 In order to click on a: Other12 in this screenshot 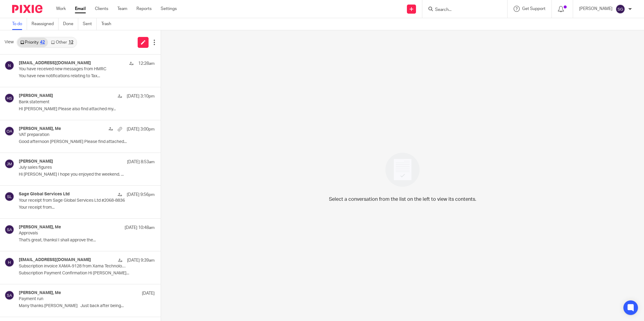, I will do `click(62, 42)`.